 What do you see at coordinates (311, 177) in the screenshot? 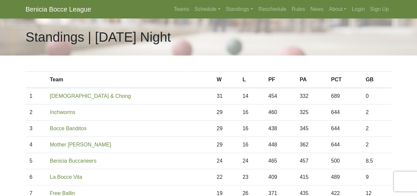
I see `td: 415` at bounding box center [311, 177].